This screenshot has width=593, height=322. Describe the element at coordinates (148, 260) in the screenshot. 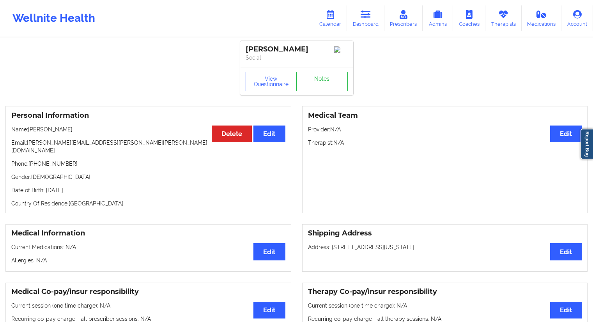

I see `p: Allergies: N/A` at that location.